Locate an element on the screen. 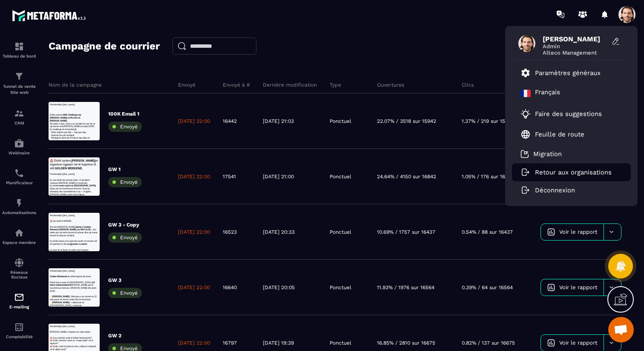 Image resolution: width=644 pixels, height=351 pixels. p: Ji i sinqertë me veten: is located at coordinates (85, 31).